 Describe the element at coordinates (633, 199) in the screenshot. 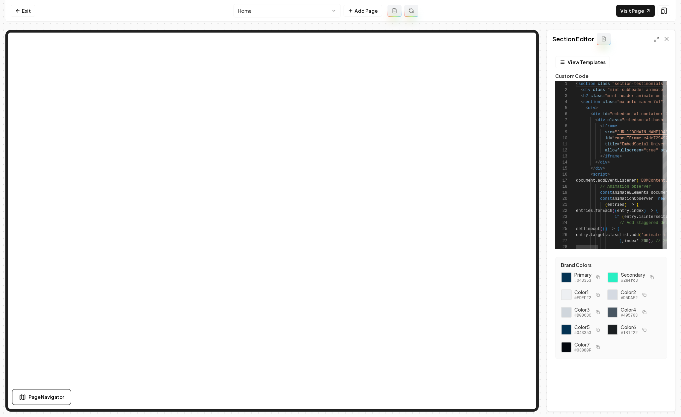

I see `span: animationObserver` at that location.